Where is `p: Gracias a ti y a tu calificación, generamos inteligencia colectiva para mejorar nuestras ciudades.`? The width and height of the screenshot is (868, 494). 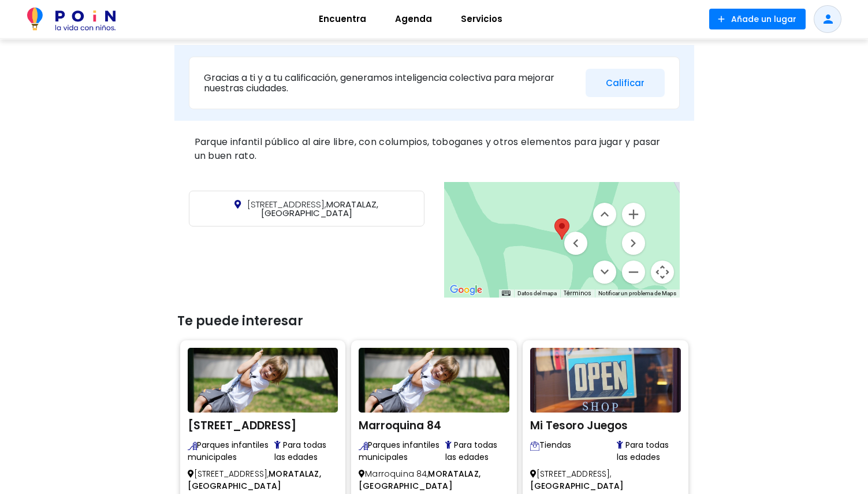
p: Gracias a ti y a tu calificación, generamos inteligencia colectiva para mejorar nuestras ciudades. is located at coordinates (391, 83).